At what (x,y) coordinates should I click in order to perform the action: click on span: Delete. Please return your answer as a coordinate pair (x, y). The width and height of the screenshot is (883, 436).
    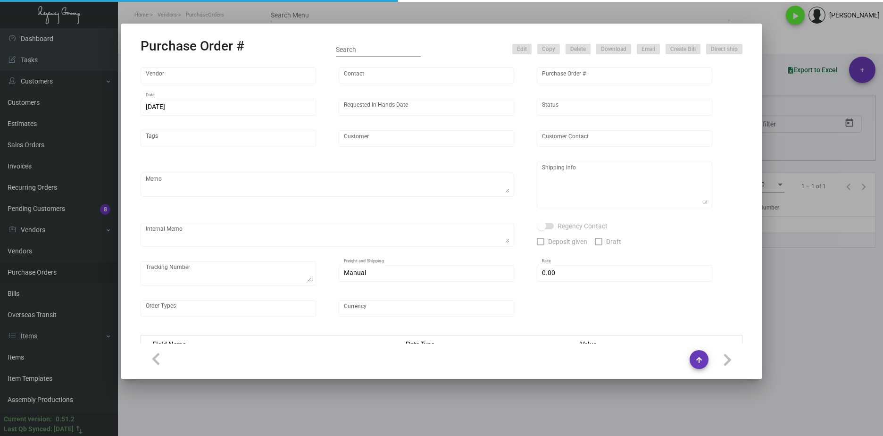
    Looking at the image, I should click on (578, 49).